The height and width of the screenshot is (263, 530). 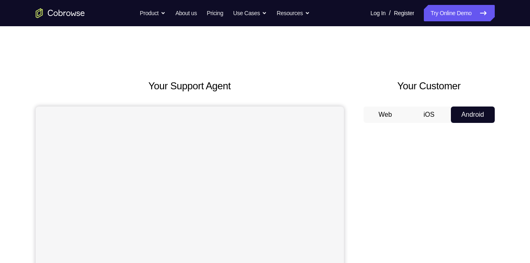 What do you see at coordinates (152, 13) in the screenshot?
I see `button: Product` at bounding box center [152, 13].